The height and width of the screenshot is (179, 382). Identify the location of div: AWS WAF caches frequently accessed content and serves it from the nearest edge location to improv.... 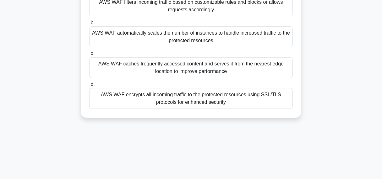
(191, 68).